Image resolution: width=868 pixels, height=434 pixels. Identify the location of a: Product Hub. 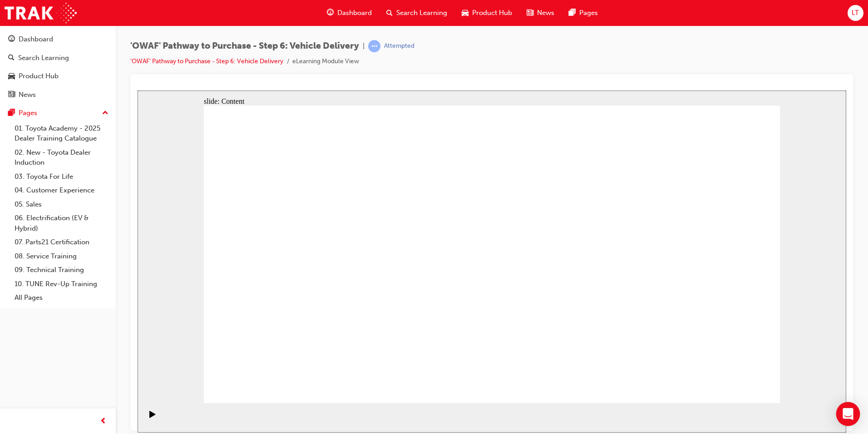
(58, 76).